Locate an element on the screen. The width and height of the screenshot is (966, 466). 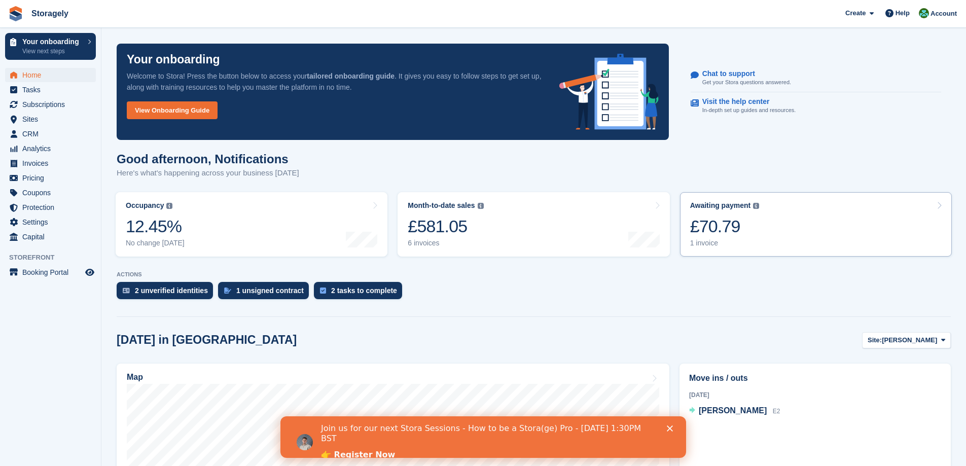
h2: Move ins / outs is located at coordinates (815, 378).